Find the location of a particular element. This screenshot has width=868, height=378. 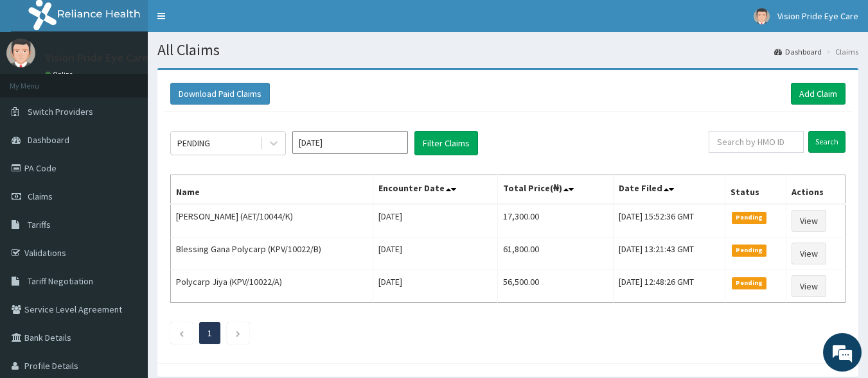

input: Select Month and Year is located at coordinates (350, 143).